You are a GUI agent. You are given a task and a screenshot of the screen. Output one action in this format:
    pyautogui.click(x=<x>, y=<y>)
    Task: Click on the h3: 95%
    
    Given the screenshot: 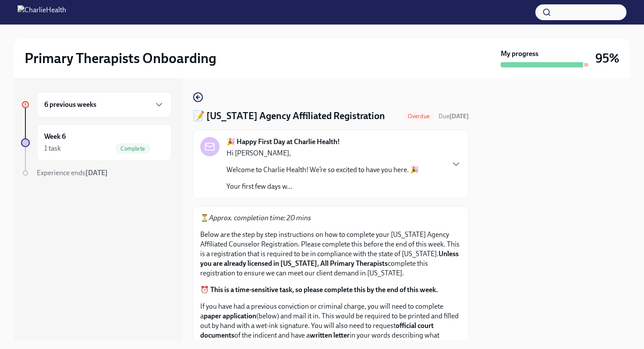 What is the action you would take?
    pyautogui.click(x=607, y=58)
    